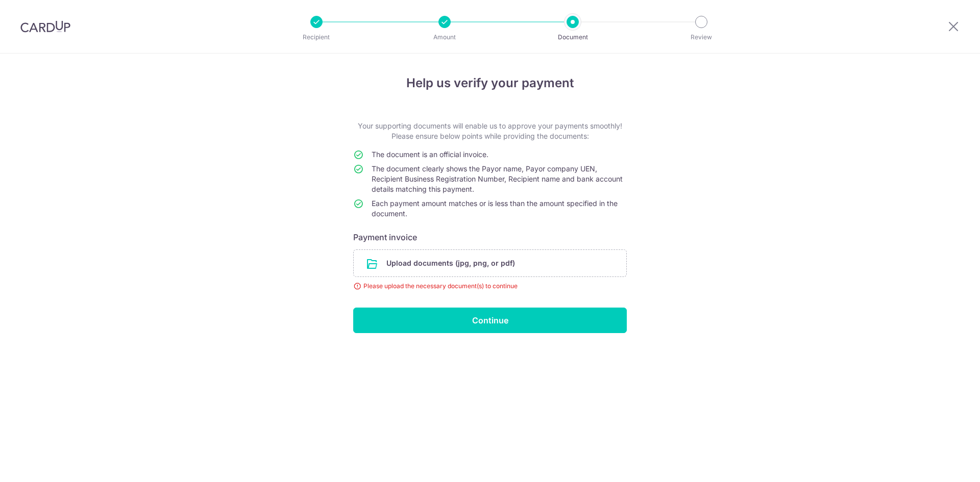 The width and height of the screenshot is (980, 482). Describe the element at coordinates (45, 26) in the screenshot. I see `img: CardUp` at that location.